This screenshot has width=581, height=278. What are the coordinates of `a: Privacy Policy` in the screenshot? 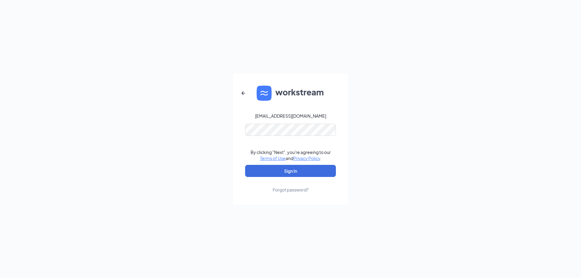 It's located at (306, 158).